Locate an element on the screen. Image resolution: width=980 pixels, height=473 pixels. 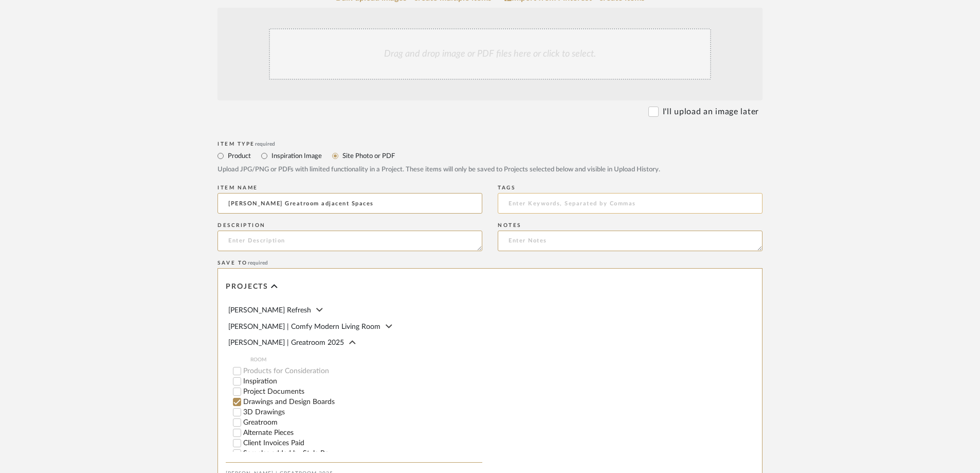
span: Projects is located at coordinates (246, 287).